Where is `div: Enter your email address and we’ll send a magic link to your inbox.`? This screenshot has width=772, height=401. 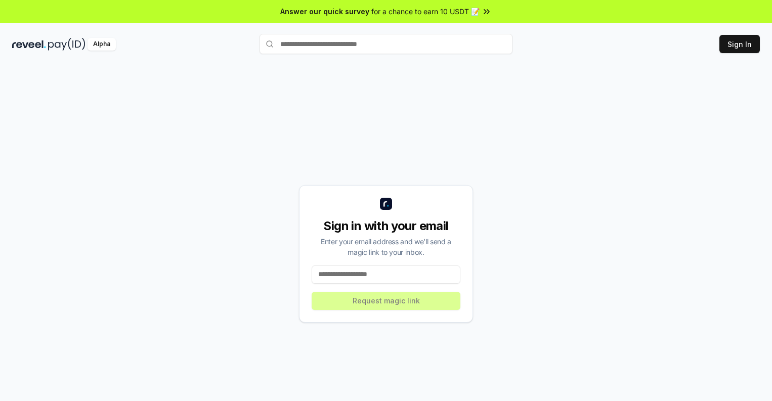
div: Enter your email address and we’ll send a magic link to your inbox. is located at coordinates (386, 247).